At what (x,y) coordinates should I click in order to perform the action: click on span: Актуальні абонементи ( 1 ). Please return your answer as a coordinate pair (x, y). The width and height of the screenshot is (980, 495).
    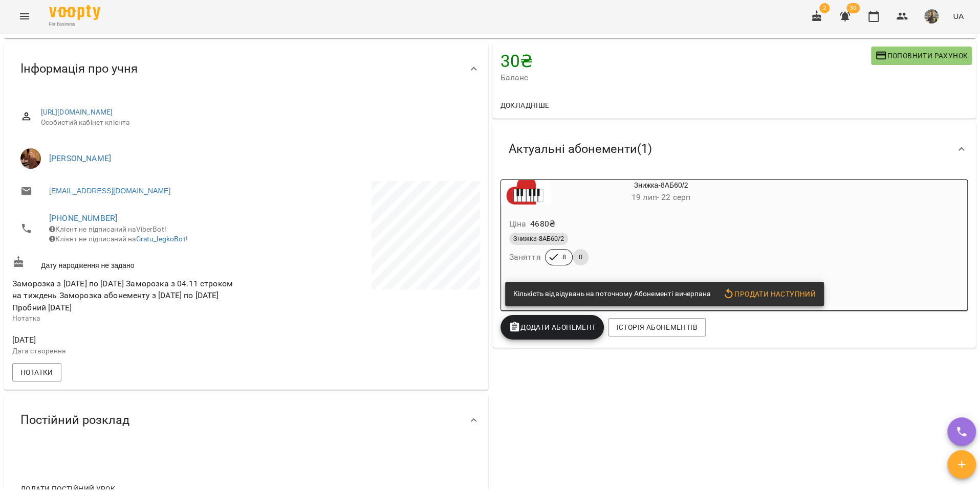
    Looking at the image, I should click on (580, 149).